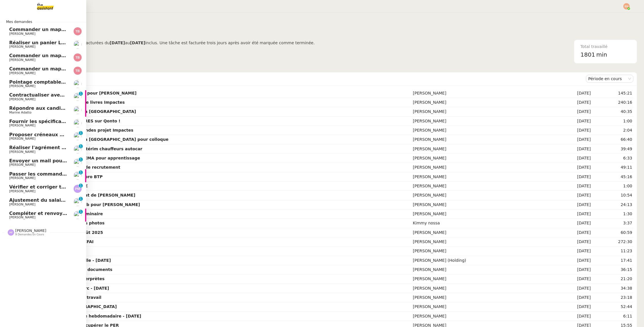  I want to click on td: 66:40, so click(612, 139).